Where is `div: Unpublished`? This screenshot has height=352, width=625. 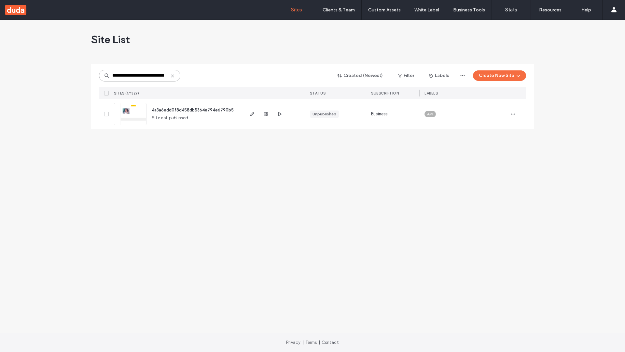
div: Unpublished is located at coordinates (324, 114).